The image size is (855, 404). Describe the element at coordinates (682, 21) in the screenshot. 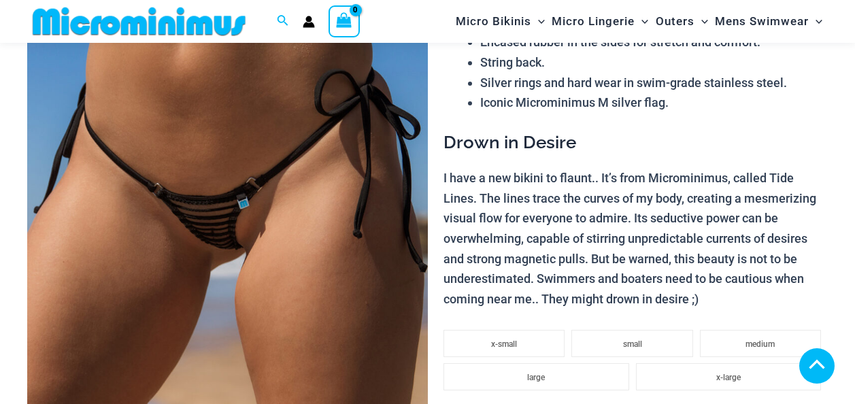

I see `a: OutersMenu ToggleMenu Toggle` at that location.